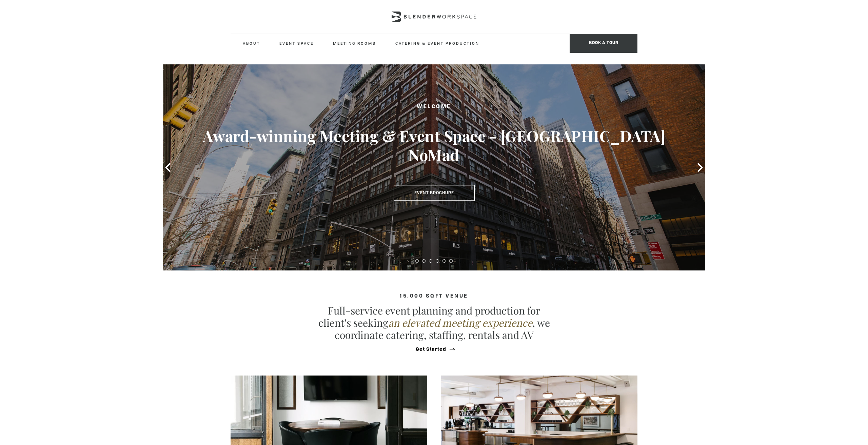 The width and height of the screenshot is (868, 445). What do you see at coordinates (434, 323) in the screenshot?
I see `p: Full-service event planning and production for client's seeking , we coordinate catering, staffin...` at bounding box center [434, 323].